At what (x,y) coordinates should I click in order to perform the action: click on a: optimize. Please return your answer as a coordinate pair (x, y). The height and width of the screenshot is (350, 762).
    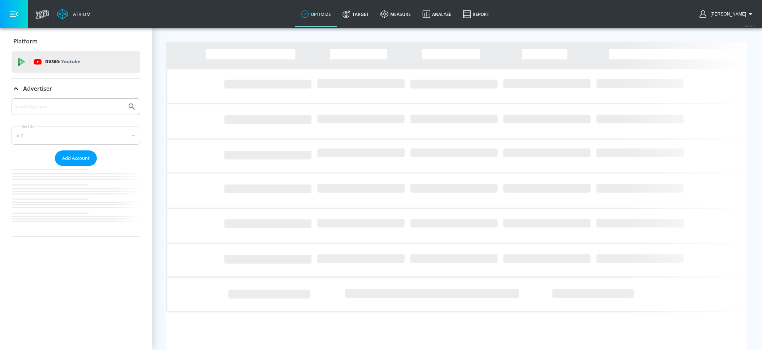
    Looking at the image, I should click on (316, 14).